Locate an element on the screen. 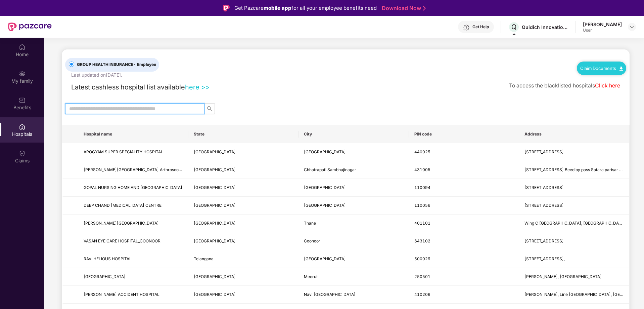  td: Telangana is located at coordinates (243, 259).